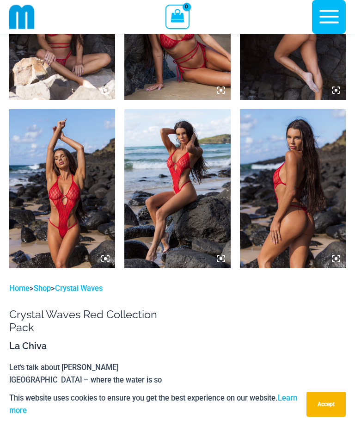  Describe the element at coordinates (22, 17) in the screenshot. I see `img: cropped mm emblem` at that location.